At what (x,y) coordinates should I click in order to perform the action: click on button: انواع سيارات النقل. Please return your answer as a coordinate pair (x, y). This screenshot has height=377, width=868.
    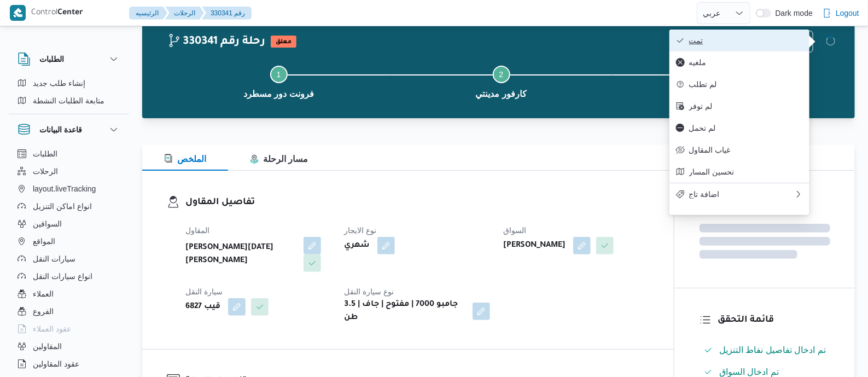
    Looking at the image, I should click on (69, 277).